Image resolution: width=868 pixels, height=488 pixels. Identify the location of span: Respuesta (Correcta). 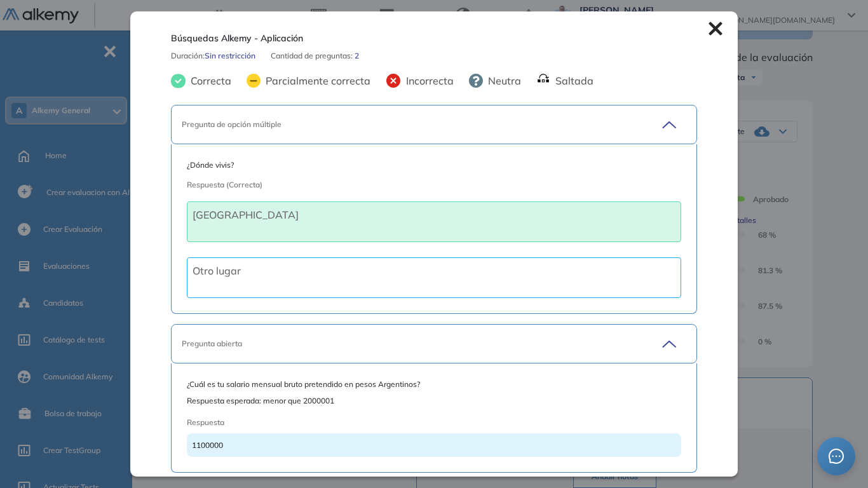
(224, 184).